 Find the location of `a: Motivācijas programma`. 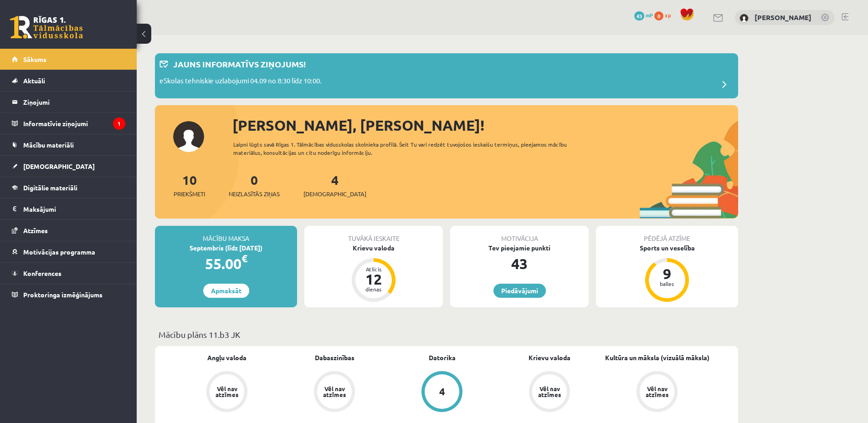

a: Motivācijas programma is located at coordinates (68, 252).